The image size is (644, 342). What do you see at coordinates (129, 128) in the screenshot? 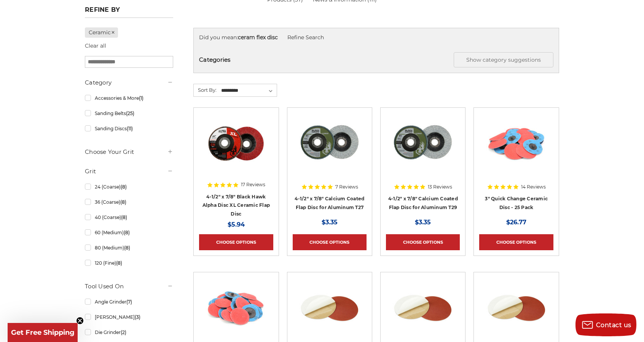
I see `a: Sanding Discs` at bounding box center [129, 128].